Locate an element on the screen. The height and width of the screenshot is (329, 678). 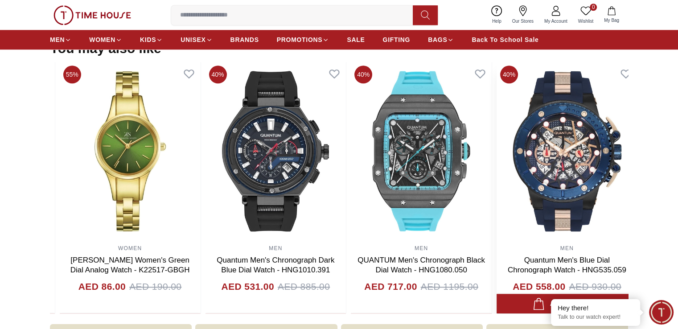
a: BAGS is located at coordinates (441, 40).